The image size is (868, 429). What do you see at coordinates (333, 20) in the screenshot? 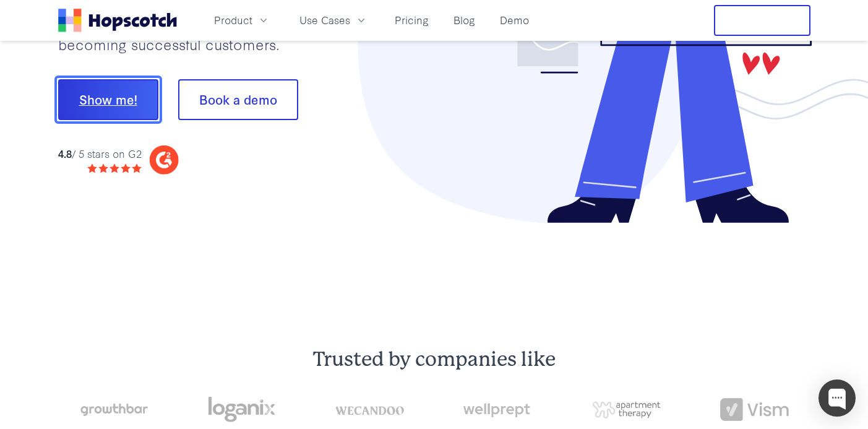
I see `button: Use Cases` at bounding box center [333, 20].